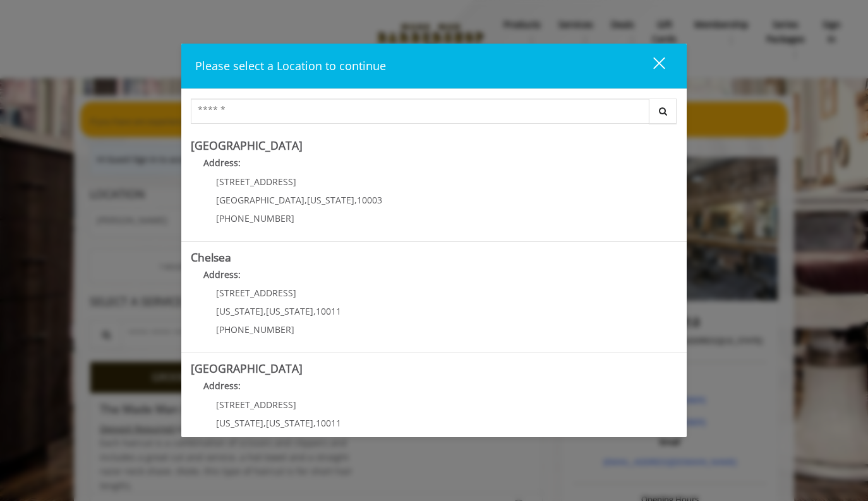 The image size is (868, 501). I want to click on div: close dialog, so click(651, 66).